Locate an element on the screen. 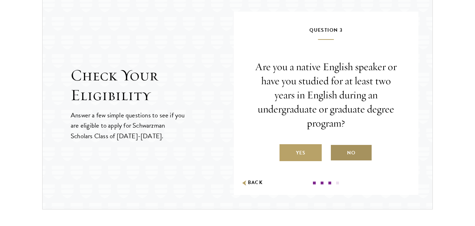 This screenshot has height=226, width=475. label: No is located at coordinates (351, 152).